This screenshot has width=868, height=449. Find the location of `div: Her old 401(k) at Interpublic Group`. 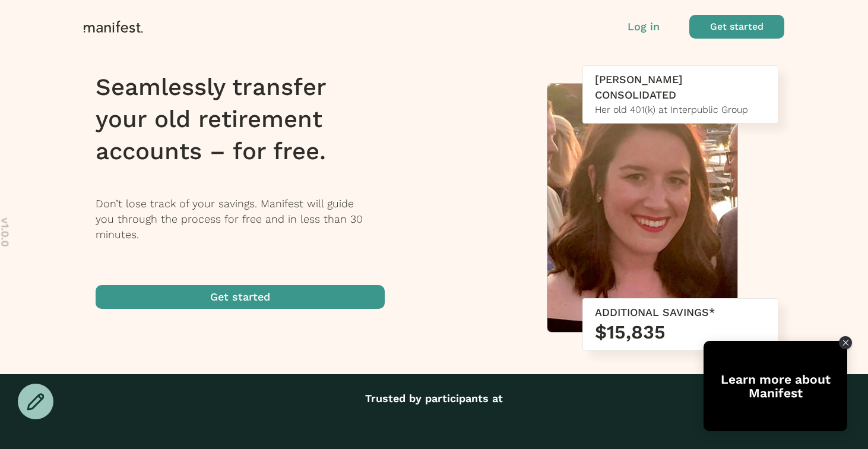

div: Her old 401(k) at Interpublic Group is located at coordinates (681, 110).